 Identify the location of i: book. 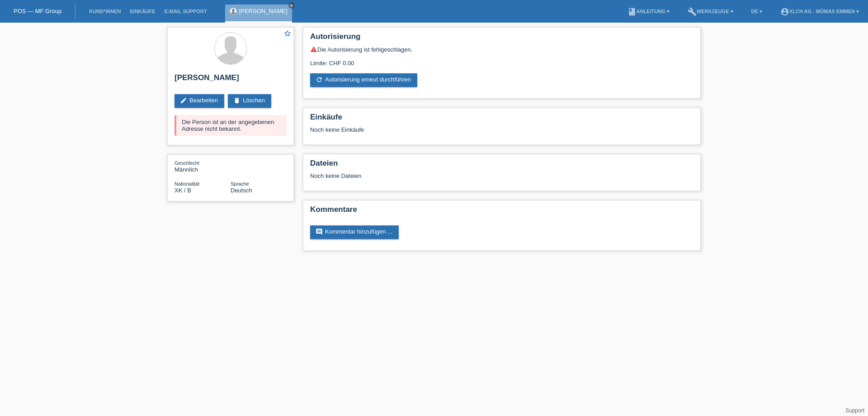
(632, 11).